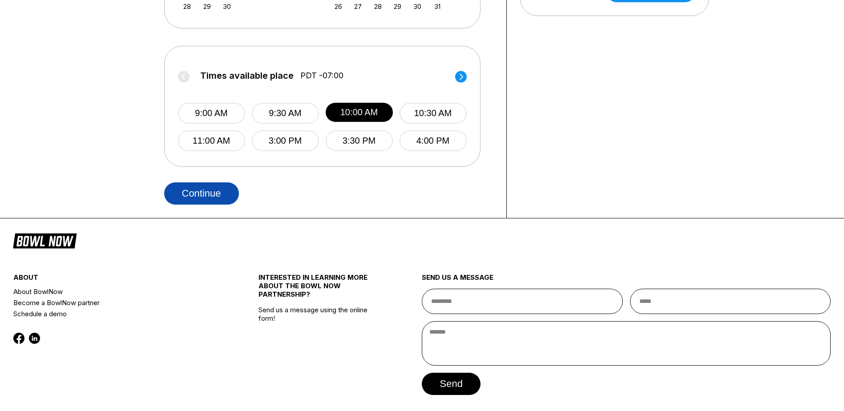  What do you see at coordinates (247, 76) in the screenshot?
I see `span: Times available place` at bounding box center [247, 76].